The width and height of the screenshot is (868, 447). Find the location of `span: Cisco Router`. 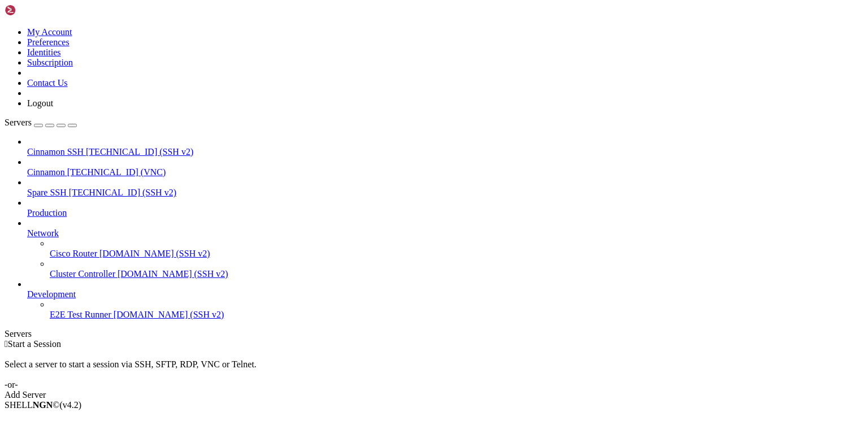

span: Cisco Router is located at coordinates (73, 253).